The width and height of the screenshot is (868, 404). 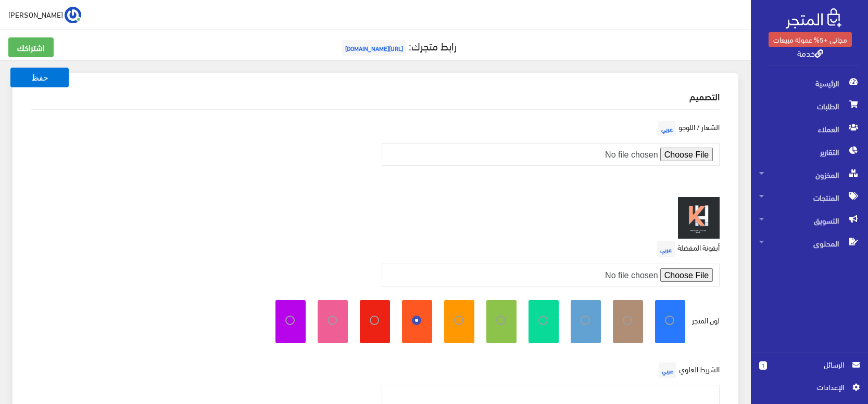 I want to click on label: لون المتجر, so click(x=706, y=320).